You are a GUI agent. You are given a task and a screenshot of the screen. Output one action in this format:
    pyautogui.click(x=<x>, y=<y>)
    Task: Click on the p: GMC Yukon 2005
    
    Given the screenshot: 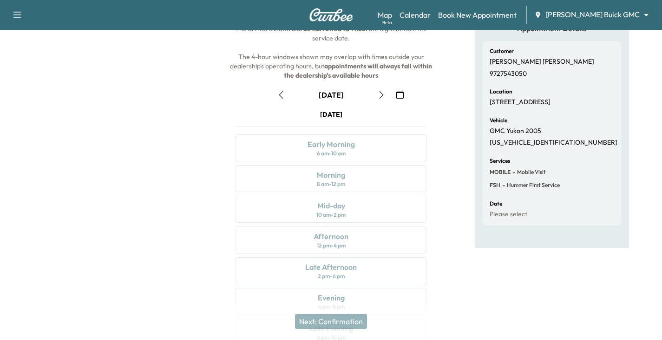 What is the action you would take?
    pyautogui.click(x=515, y=131)
    